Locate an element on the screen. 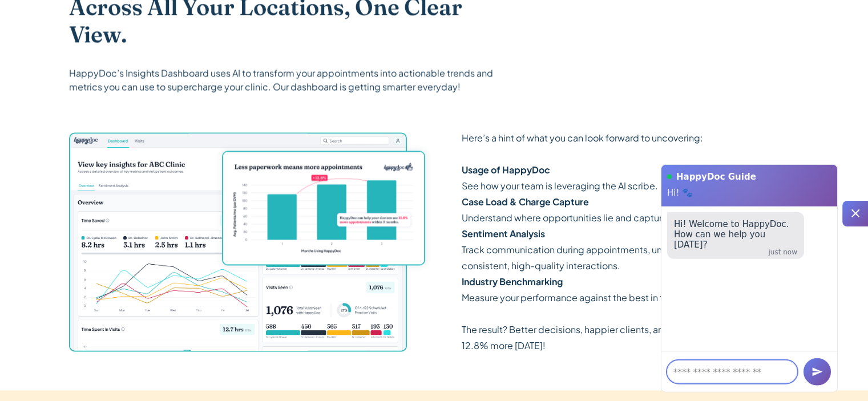 This screenshot has height=401, width=868. p: Here’s a hint of what you can look forward to uncovering: ‍ See how your team is leveraging the A... is located at coordinates (631, 242).